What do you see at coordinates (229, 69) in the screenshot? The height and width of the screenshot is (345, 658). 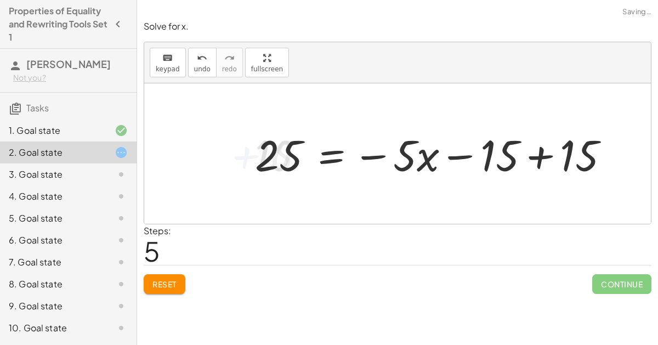 I see `span: redo` at bounding box center [229, 69].